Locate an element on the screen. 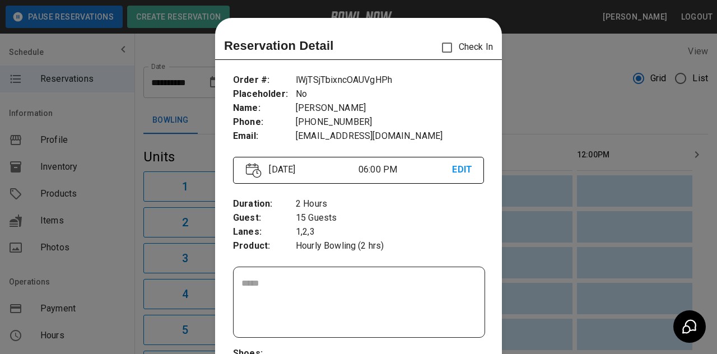 The image size is (717, 354). p: Guest : is located at coordinates (264, 218).